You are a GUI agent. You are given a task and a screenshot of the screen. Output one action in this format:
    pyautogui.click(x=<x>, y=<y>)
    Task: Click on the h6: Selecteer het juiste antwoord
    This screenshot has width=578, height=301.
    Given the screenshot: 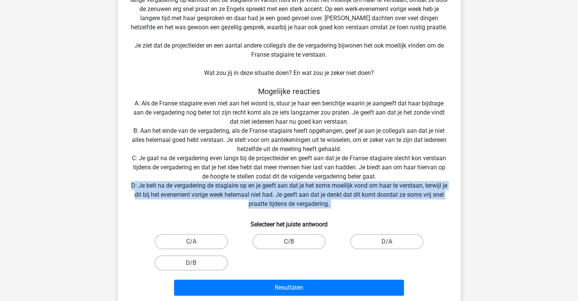 What is the action you would take?
    pyautogui.click(x=289, y=221)
    